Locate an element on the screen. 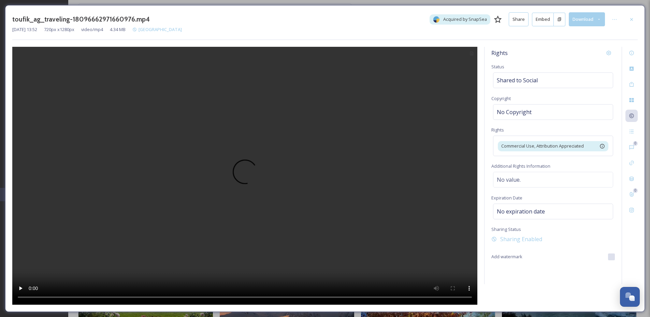 This screenshot has height=317, width=650. span: Add watermark is located at coordinates (507, 256).